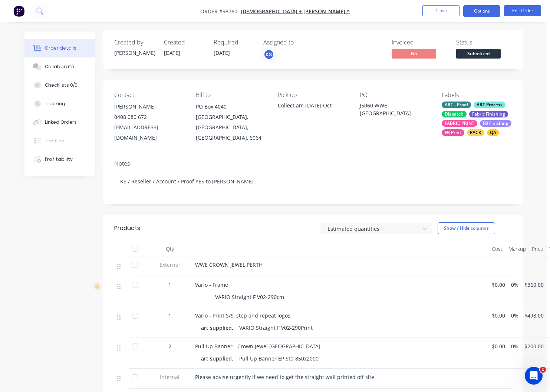 This screenshot has height=392, width=550. Describe the element at coordinates (55, 104) in the screenshot. I see `div: Tracking` at that location.